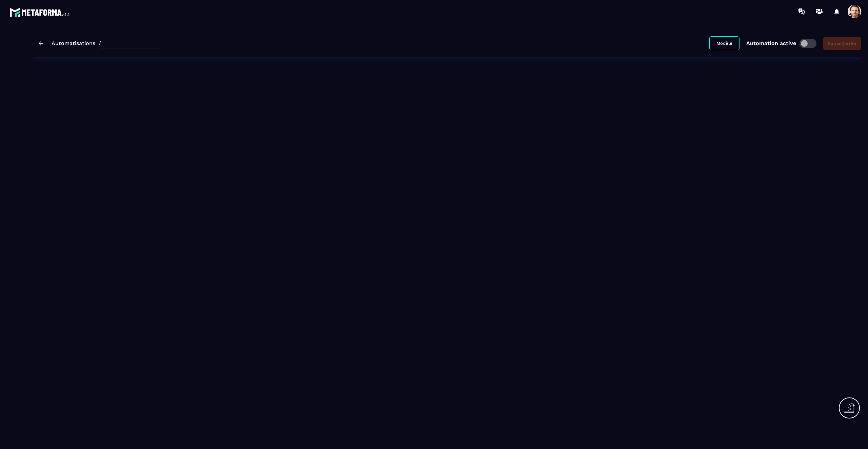  What do you see at coordinates (41, 44) in the screenshot?
I see `img: arrow` at bounding box center [41, 44].